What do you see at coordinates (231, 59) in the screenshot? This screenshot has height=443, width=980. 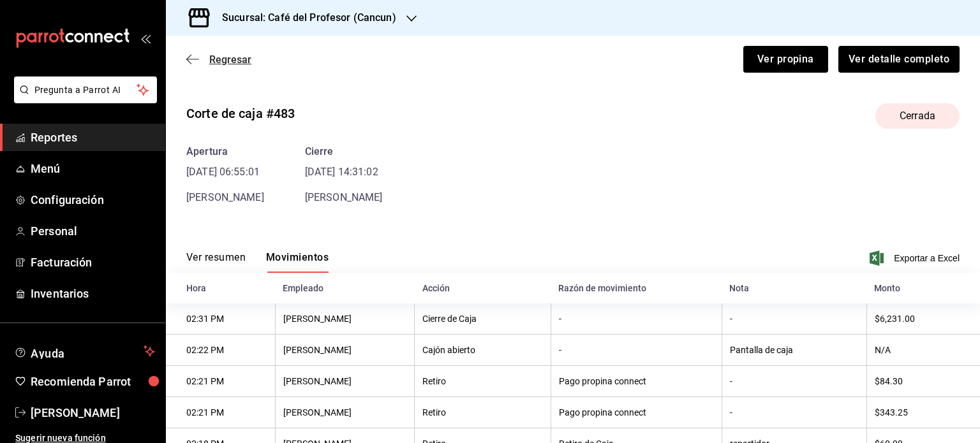 I see `span: Regresar` at bounding box center [231, 59].